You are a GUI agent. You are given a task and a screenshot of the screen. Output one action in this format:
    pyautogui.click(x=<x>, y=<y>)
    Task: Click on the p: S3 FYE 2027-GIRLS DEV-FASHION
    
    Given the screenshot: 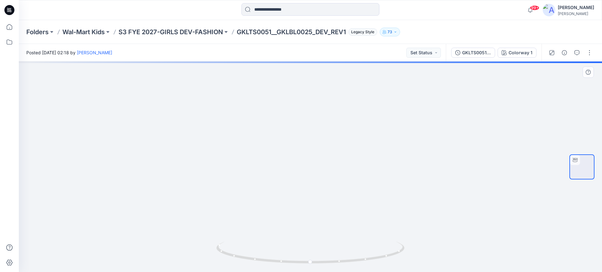 What is the action you would take?
    pyautogui.click(x=170, y=32)
    